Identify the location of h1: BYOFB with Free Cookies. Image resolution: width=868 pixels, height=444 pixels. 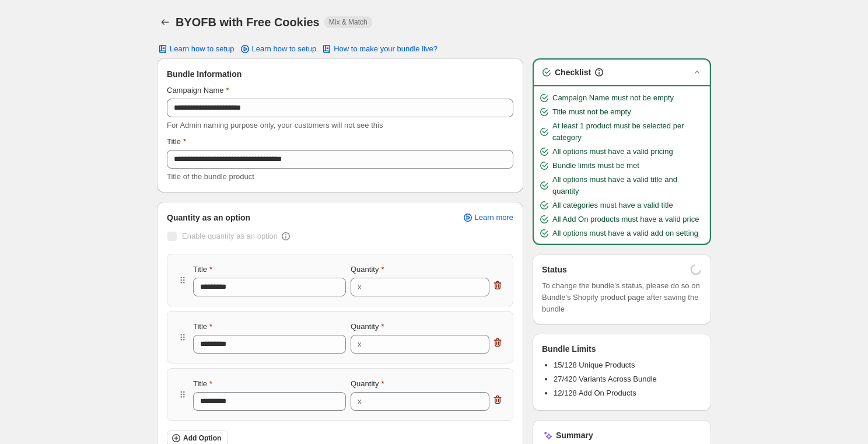
(248, 22).